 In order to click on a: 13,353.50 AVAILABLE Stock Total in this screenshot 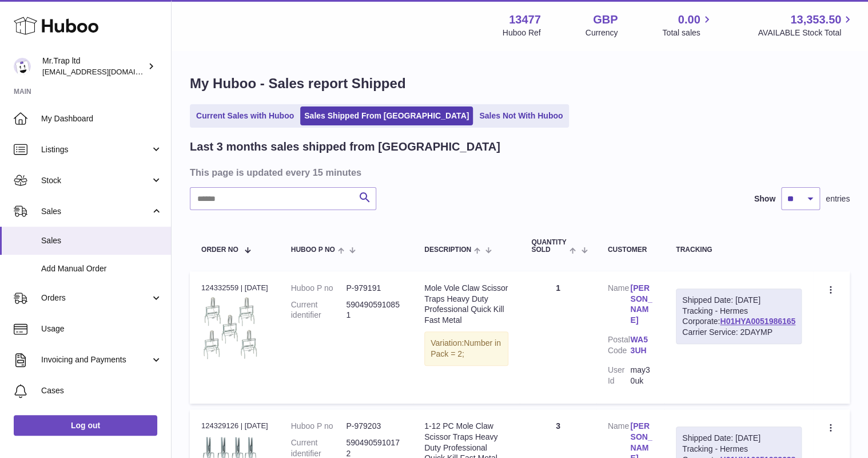, I will do `click(806, 25)`.